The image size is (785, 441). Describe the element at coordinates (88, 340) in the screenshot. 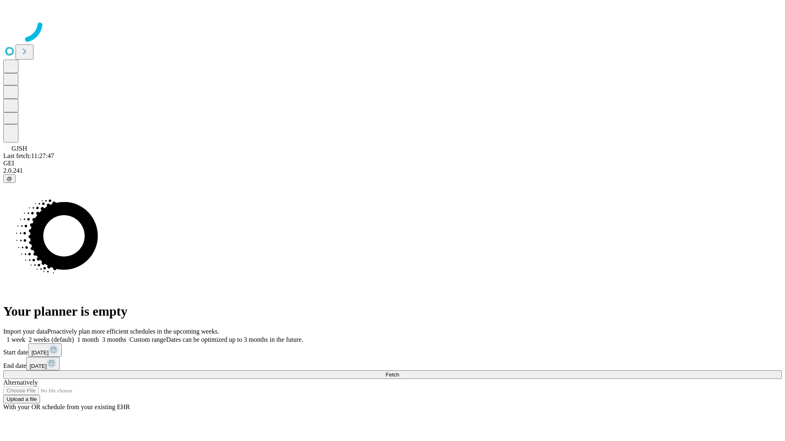

I see `span: 1 month` at that location.